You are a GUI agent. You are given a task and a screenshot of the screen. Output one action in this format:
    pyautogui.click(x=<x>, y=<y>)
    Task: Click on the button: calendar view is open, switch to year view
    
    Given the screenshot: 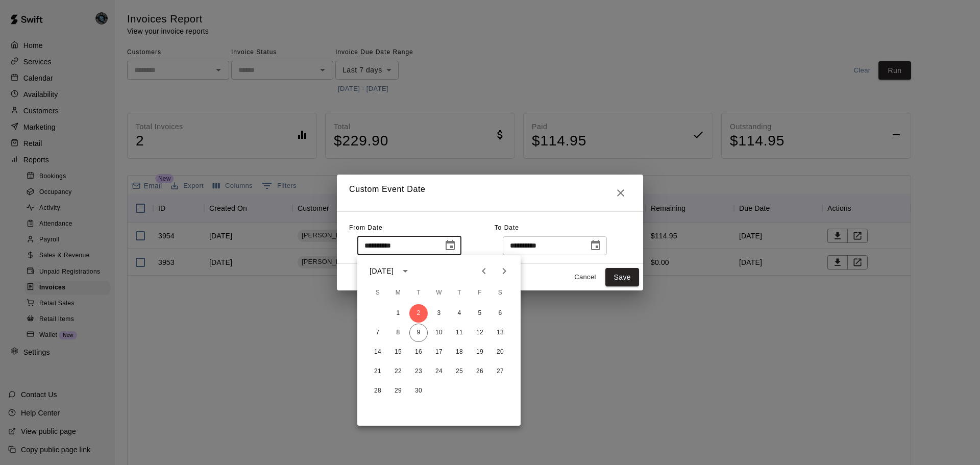 What is the action you would take?
    pyautogui.click(x=405, y=271)
    